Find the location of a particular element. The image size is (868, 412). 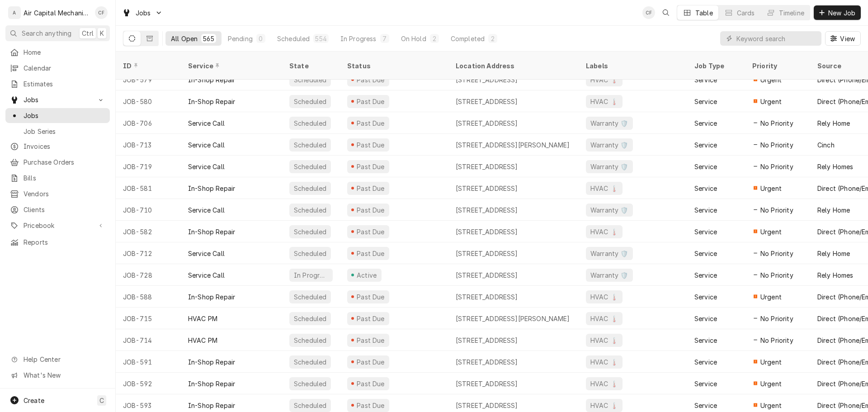

span: Bills is located at coordinates (64, 178).